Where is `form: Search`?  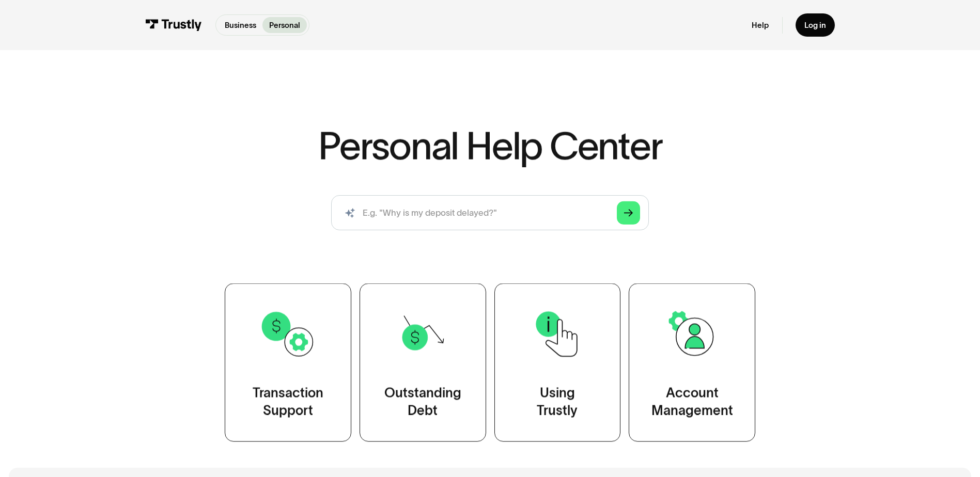 form: Search is located at coordinates (490, 213).